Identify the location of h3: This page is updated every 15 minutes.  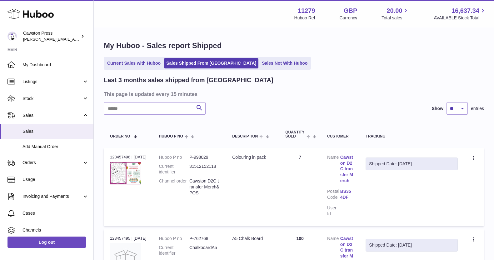
(293, 94).